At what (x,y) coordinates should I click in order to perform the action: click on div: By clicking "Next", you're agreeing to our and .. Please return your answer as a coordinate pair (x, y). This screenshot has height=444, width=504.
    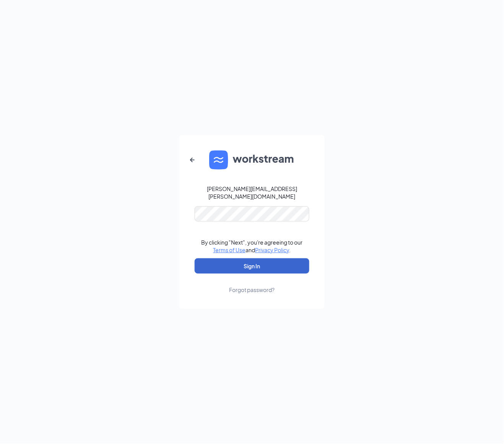
    Looking at the image, I should click on (252, 246).